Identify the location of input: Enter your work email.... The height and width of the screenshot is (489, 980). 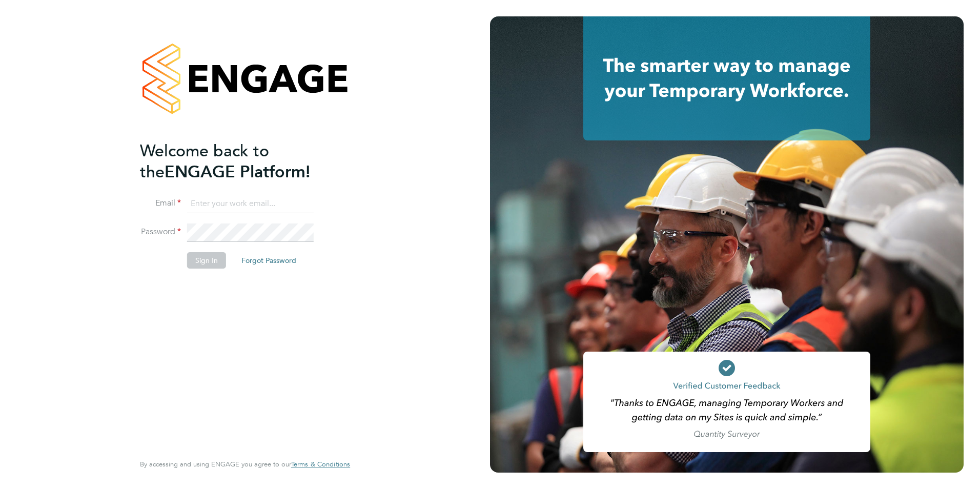
(250, 204).